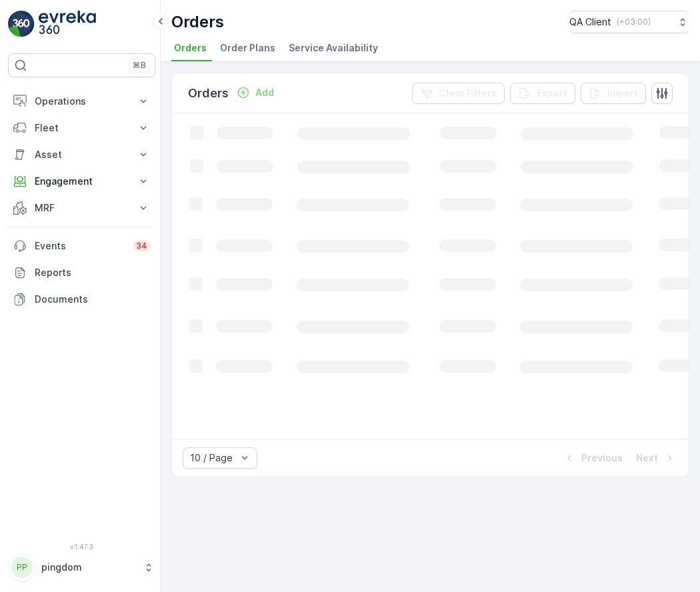 The image size is (700, 592). I want to click on img: logo, so click(21, 24).